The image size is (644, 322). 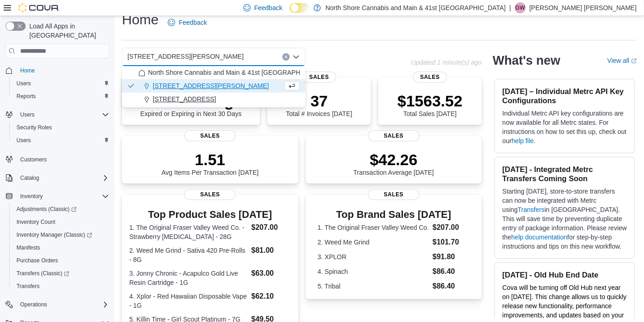 What do you see at coordinates (39, 8) in the screenshot?
I see `img: Cova` at bounding box center [39, 8].